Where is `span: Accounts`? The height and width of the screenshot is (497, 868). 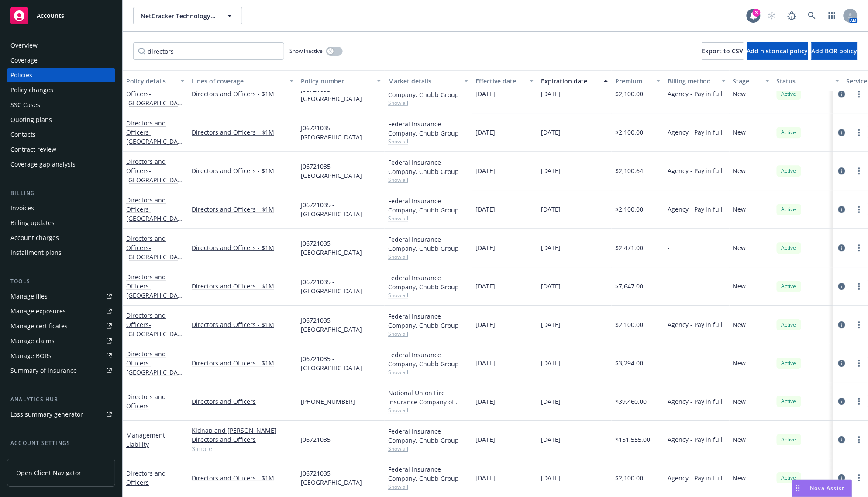
span: Accounts is located at coordinates (50, 16).